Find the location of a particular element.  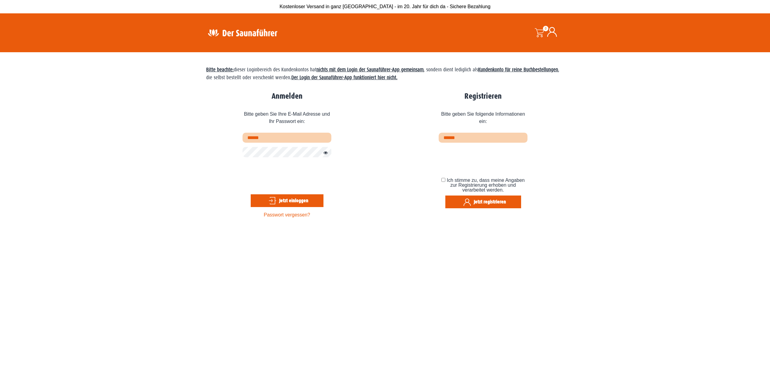

h2: Anmelden is located at coordinates (287, 96).